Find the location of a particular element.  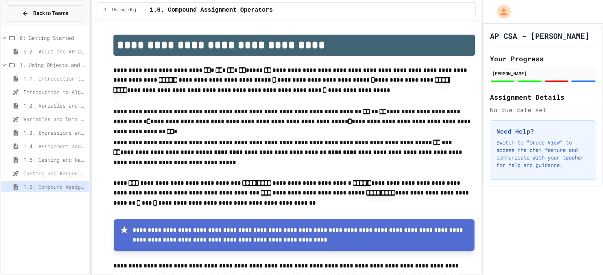

button: Back to Teams is located at coordinates (45, 13).